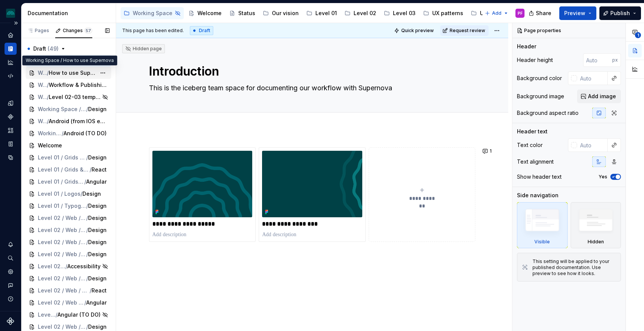 The image size is (644, 331). Describe the element at coordinates (10, 62) in the screenshot. I see `a: Analytics` at that location.